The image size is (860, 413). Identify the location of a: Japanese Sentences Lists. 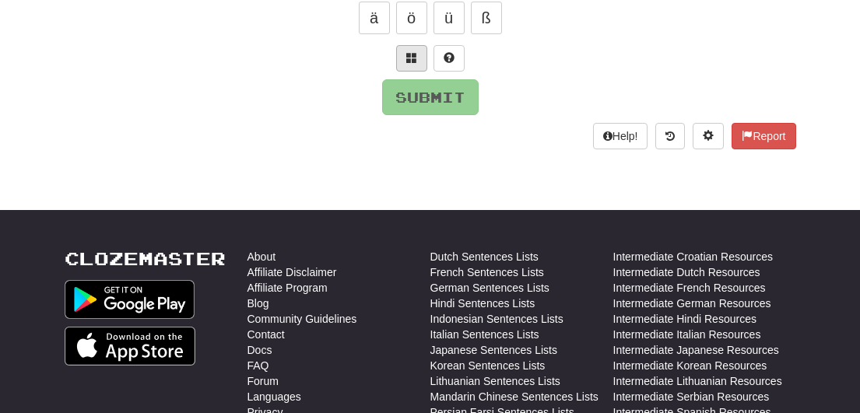
(494, 350).